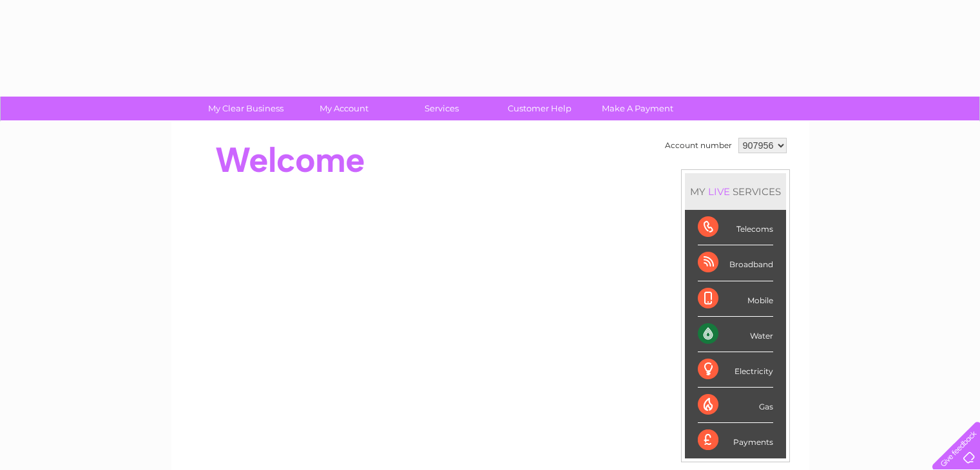  What do you see at coordinates (637, 108) in the screenshot?
I see `a: Make A Payment` at bounding box center [637, 108].